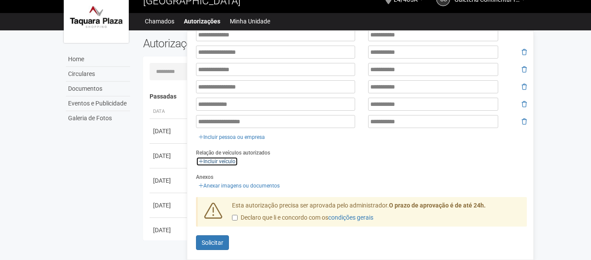  What do you see at coordinates (159, 21) in the screenshot?
I see `a: Chamados` at bounding box center [159, 21].